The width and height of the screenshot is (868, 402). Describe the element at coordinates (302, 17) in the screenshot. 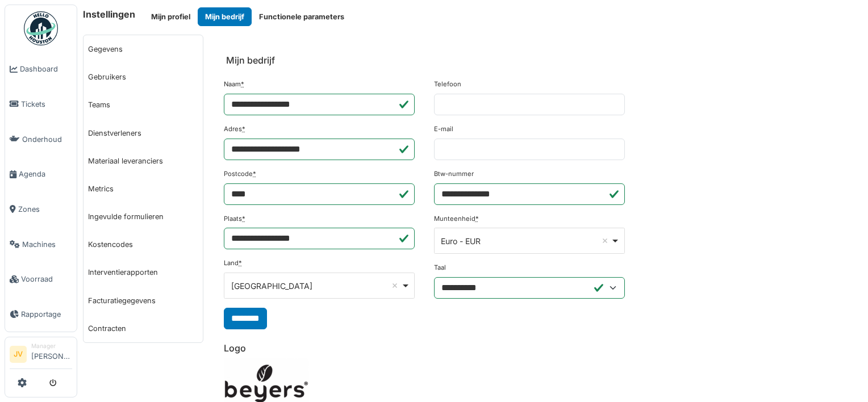

I see `button: Functionele parameters` at that location.